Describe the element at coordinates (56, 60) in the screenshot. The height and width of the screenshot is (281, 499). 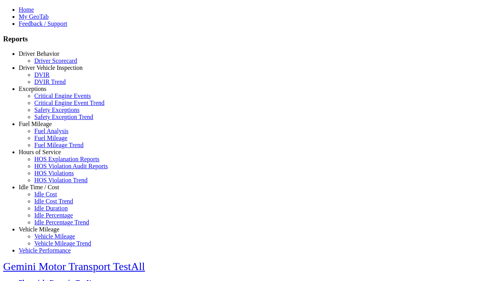
I see `a: Driver Scorecard` at that location.